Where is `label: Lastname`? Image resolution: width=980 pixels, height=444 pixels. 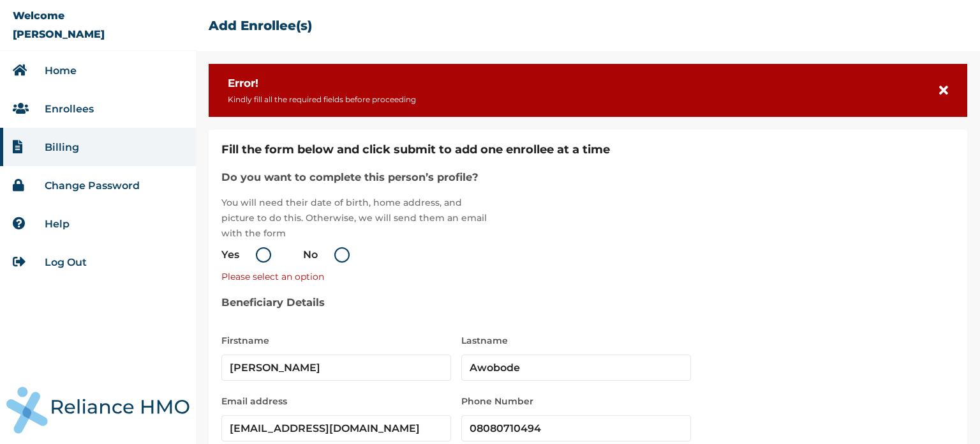 label: Lastname is located at coordinates (576, 340).